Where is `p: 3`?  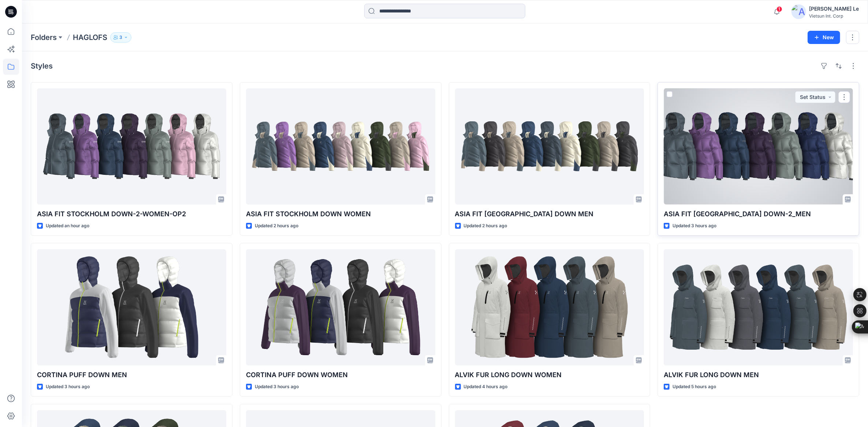
p: 3 is located at coordinates (121, 38).